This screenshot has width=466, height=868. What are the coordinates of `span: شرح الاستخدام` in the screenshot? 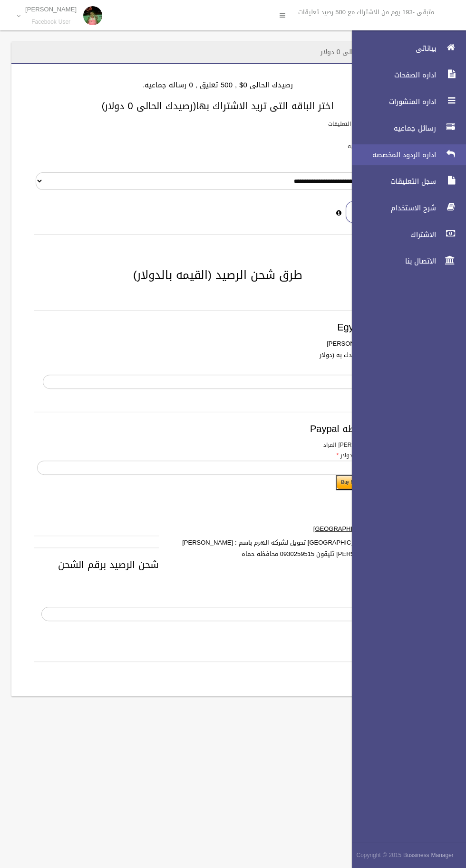 It's located at (391, 208).